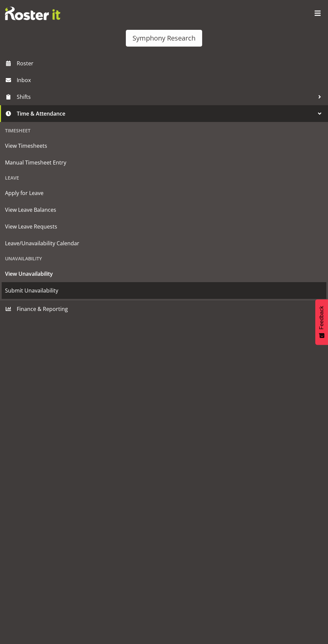 This screenshot has height=644, width=328. What do you see at coordinates (164, 227) in the screenshot?
I see `span: View Leave Requests` at bounding box center [164, 227].